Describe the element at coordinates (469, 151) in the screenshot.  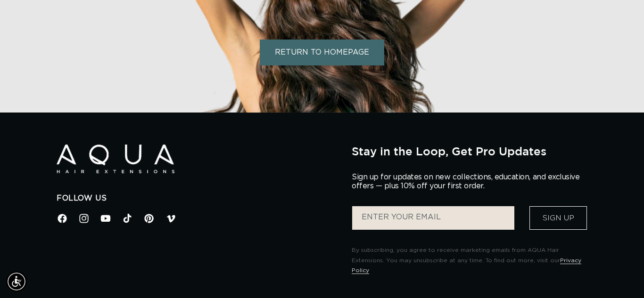
I see `h2: Stay in the Loop, Get Pro Updates` at that location.